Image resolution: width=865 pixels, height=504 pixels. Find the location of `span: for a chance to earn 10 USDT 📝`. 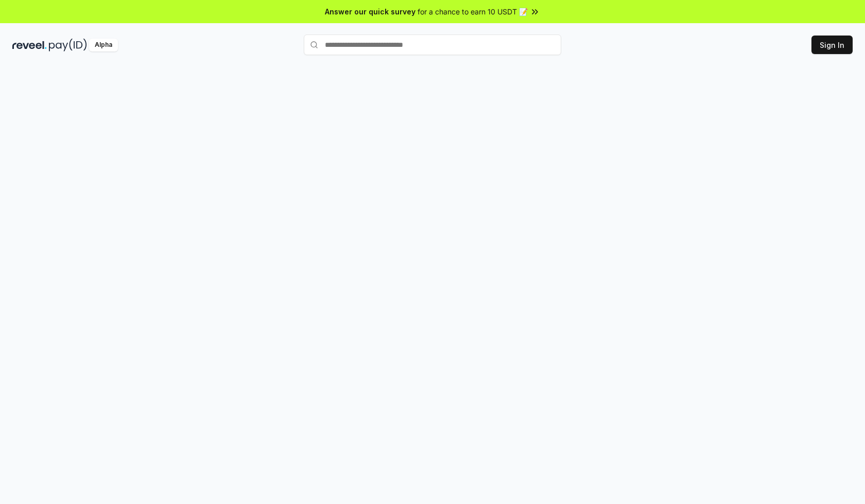

span: for a chance to earn 10 USDT 📝 is located at coordinates (473, 11).